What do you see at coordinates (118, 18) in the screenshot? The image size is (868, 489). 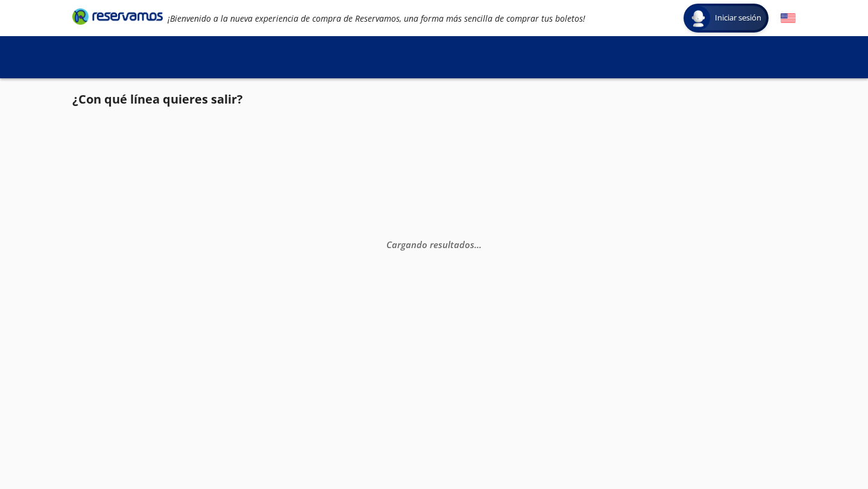 I see `a: Brand Logo` at bounding box center [118, 18].